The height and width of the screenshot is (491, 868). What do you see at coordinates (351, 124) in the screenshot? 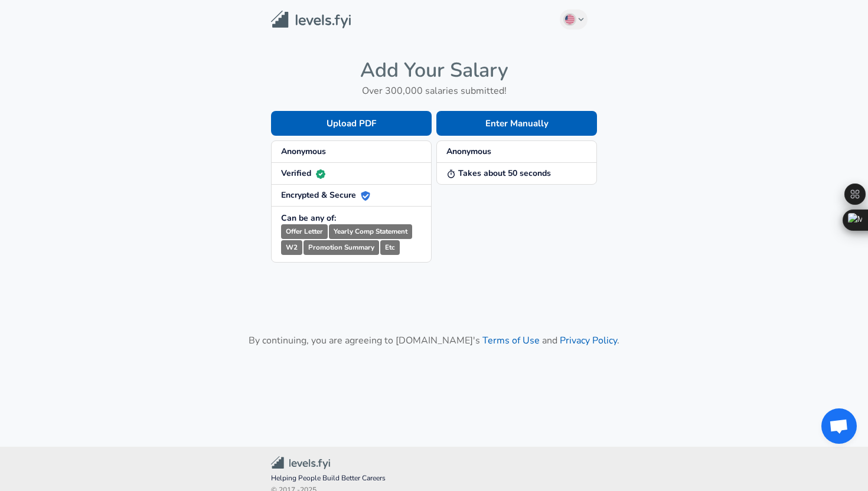
I see `button: Upload PDF` at bounding box center [351, 124].